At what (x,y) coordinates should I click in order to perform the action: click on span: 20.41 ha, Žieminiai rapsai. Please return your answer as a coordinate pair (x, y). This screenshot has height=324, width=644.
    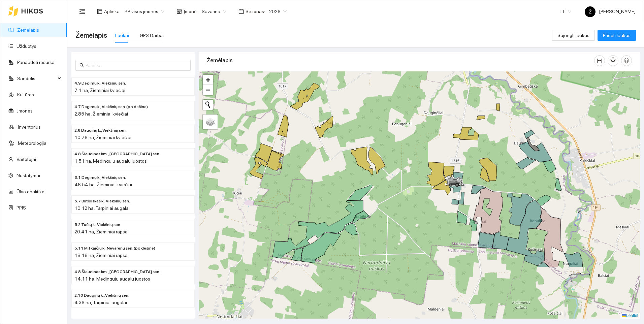
    Looking at the image, I should click on (101, 232).